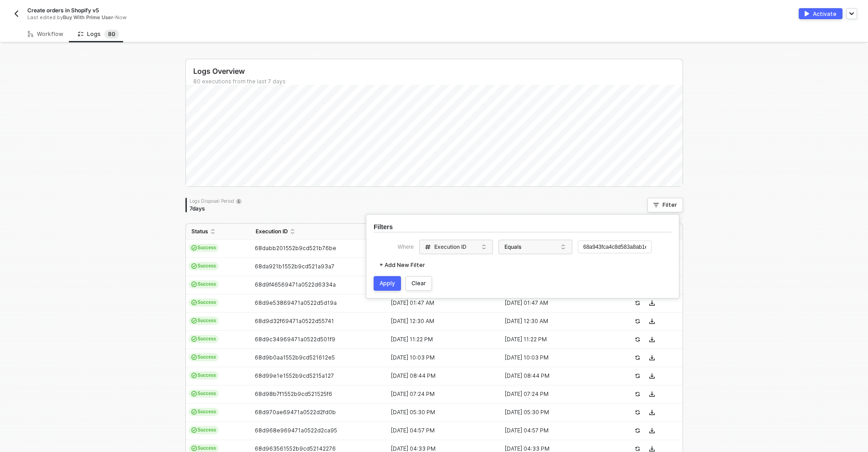  Describe the element at coordinates (295, 375) in the screenshot. I see `span: 68d99e1e1552b9cd5215a127` at that location.